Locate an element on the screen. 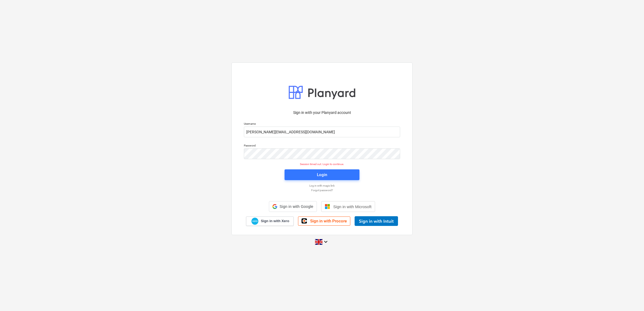  span: Sign in with Microsoft is located at coordinates (352, 206).